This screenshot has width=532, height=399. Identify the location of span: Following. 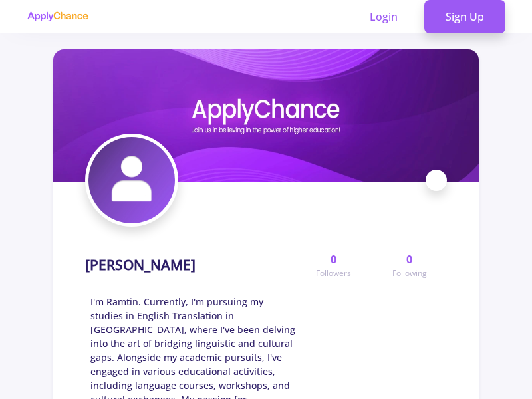
(409, 273).